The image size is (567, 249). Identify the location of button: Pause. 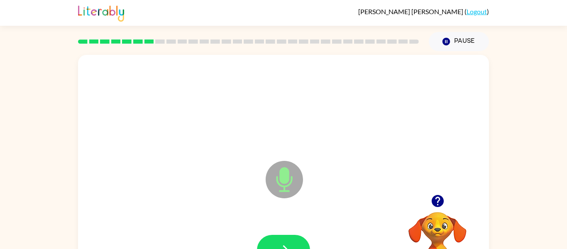
(459, 42).